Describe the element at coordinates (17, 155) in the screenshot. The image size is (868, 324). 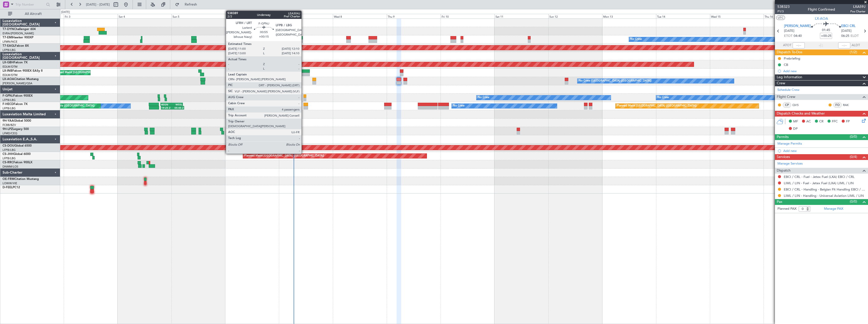
I see `a: CS-JHHGlobal 6000` at that location.